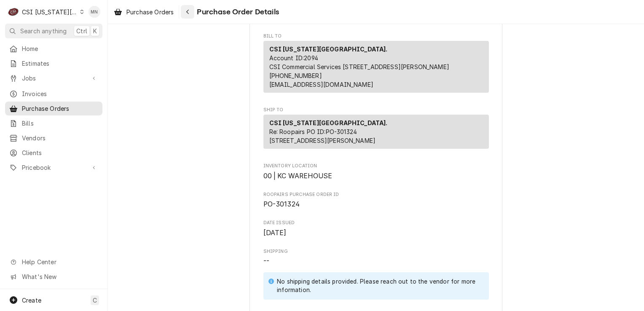 The height and width of the screenshot is (311, 644). What do you see at coordinates (187, 12) in the screenshot?
I see `button: Navigate back` at bounding box center [187, 12].